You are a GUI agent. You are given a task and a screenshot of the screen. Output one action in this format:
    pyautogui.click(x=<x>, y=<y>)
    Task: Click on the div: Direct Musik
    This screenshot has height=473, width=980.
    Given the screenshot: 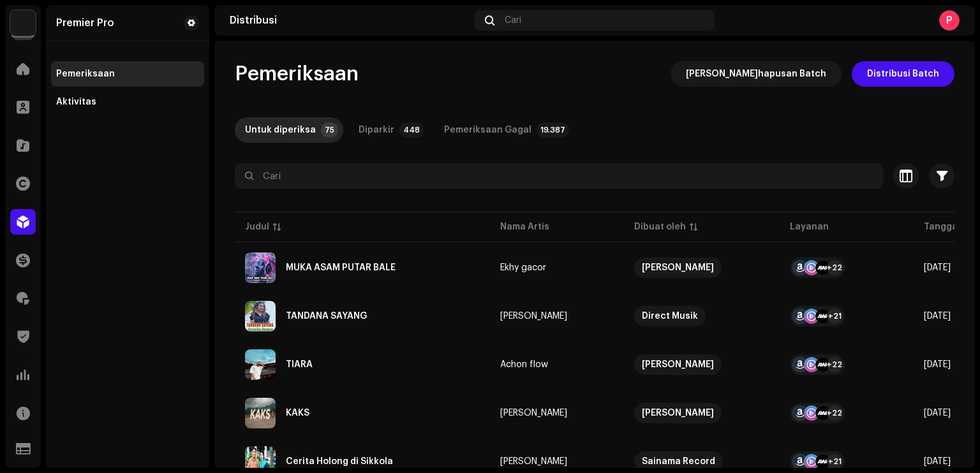 What is the action you would take?
    pyautogui.click(x=670, y=317)
    